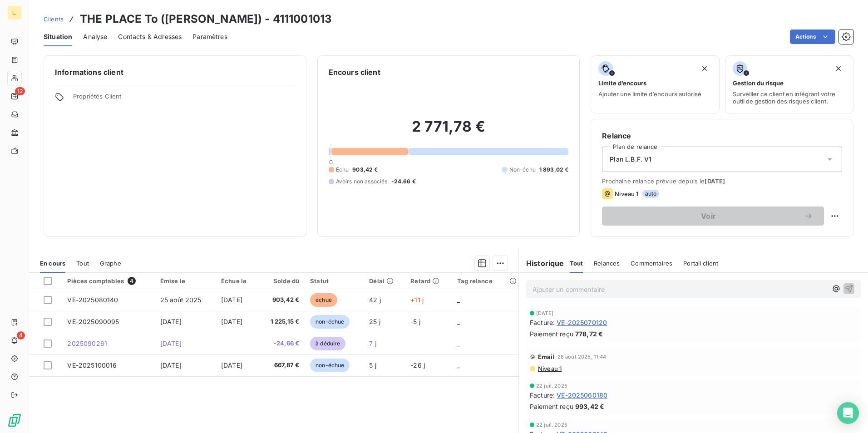 Image resolution: width=868 pixels, height=433 pixels. What do you see at coordinates (93, 299) in the screenshot?
I see `span: VE-2025080140` at bounding box center [93, 299].